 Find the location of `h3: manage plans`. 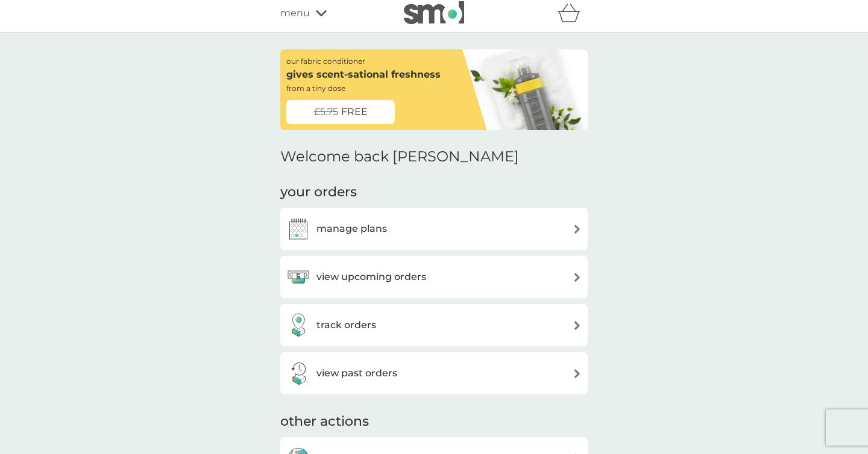

h3: manage plans is located at coordinates (351, 229).